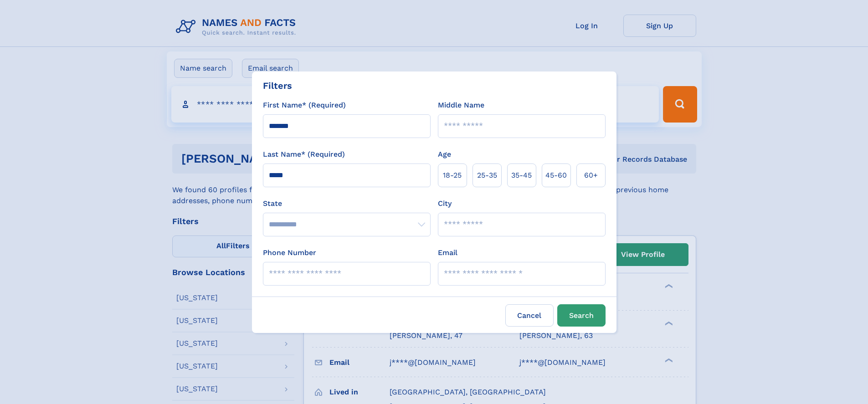 The image size is (868, 404). Describe the element at coordinates (444, 155) in the screenshot. I see `label: Age` at that location.